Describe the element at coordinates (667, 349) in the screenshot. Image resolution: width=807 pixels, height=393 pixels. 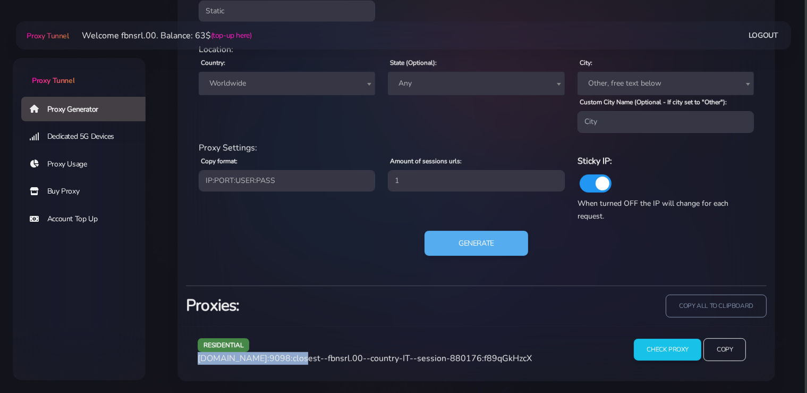
I see `input: Check Proxy` at that location.